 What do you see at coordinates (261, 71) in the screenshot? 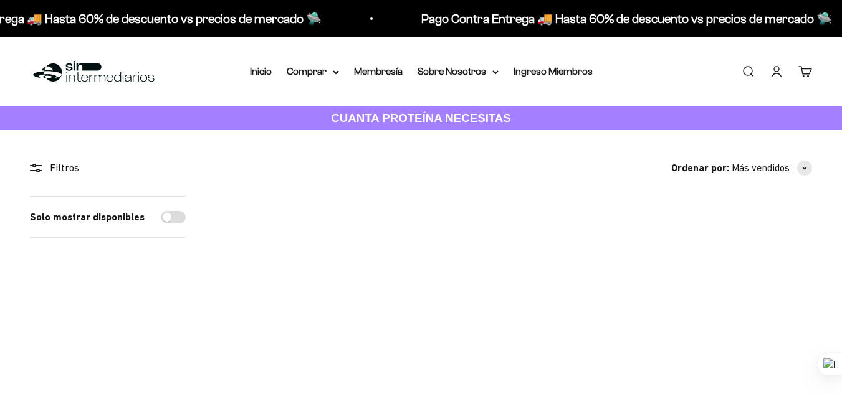
I see `a: Inicio` at bounding box center [261, 71].